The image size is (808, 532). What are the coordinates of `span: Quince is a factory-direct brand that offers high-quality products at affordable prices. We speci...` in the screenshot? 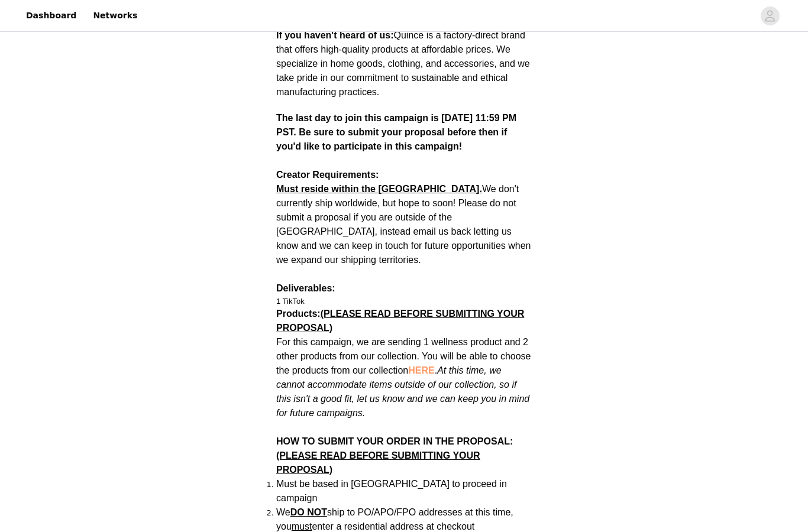 It's located at (403, 64).